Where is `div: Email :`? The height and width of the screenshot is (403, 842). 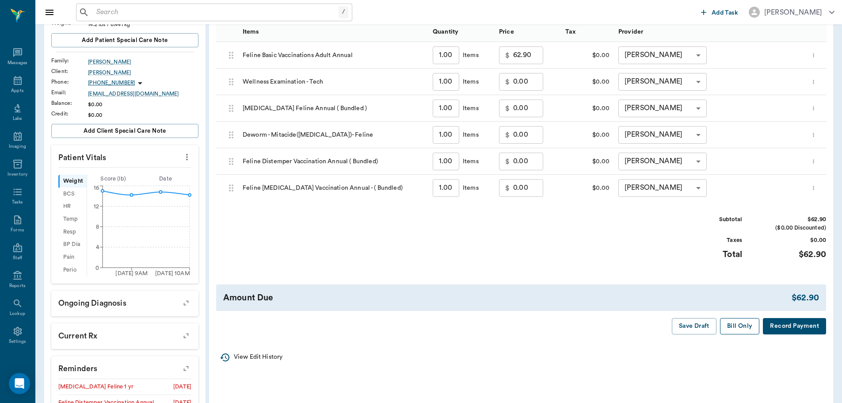 div: Email : is located at coordinates (69, 92).